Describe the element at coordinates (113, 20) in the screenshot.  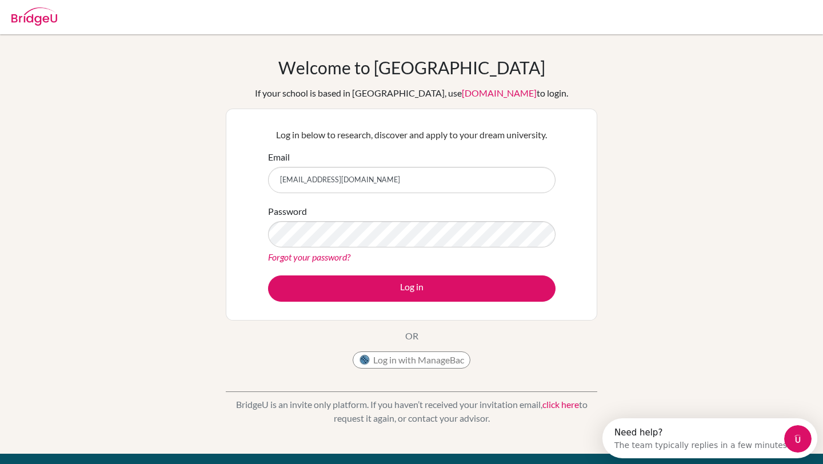
I see `div: Open Intercom Messenger` at that location.